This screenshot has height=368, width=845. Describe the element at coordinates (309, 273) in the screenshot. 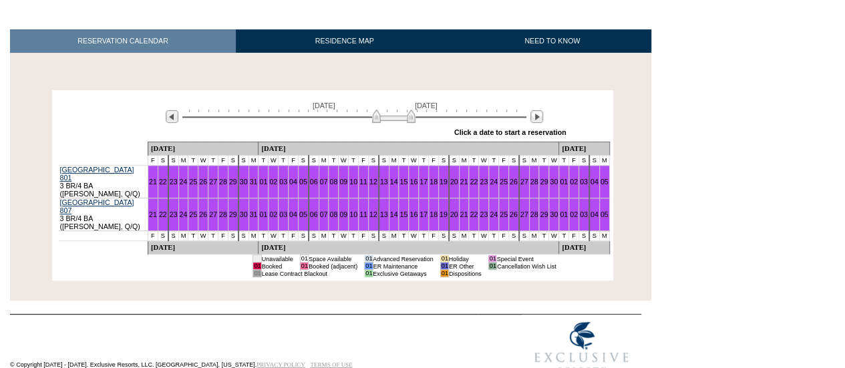

I see `td: Lease Contract Blackout` at that location.